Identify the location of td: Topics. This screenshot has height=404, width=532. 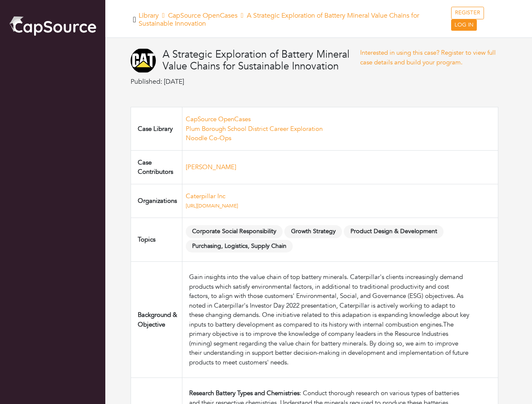
(157, 240).